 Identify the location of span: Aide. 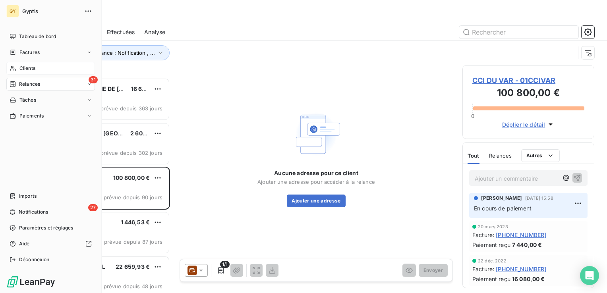
(24, 244).